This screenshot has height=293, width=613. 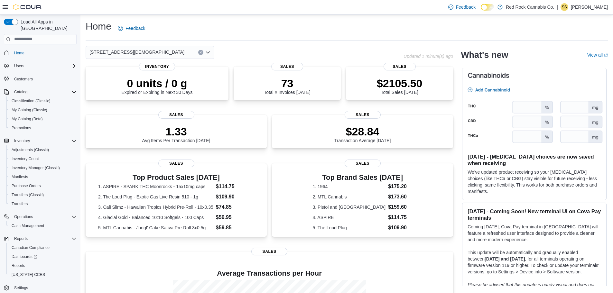 I want to click on button: Cash Management, so click(x=43, y=226).